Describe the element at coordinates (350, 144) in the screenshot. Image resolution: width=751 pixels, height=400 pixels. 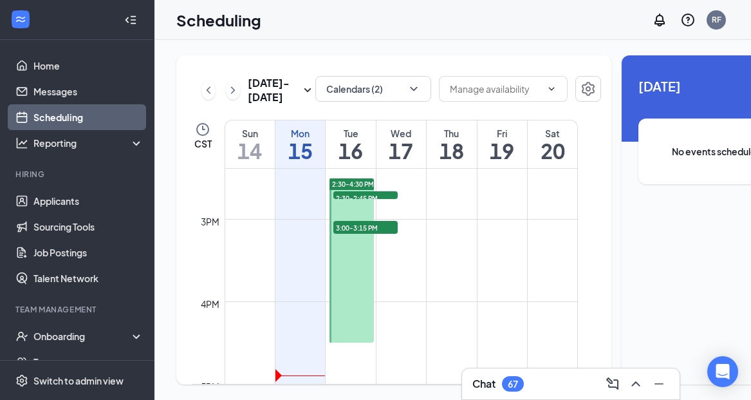
I see `a: September 16, 2025` at that location.